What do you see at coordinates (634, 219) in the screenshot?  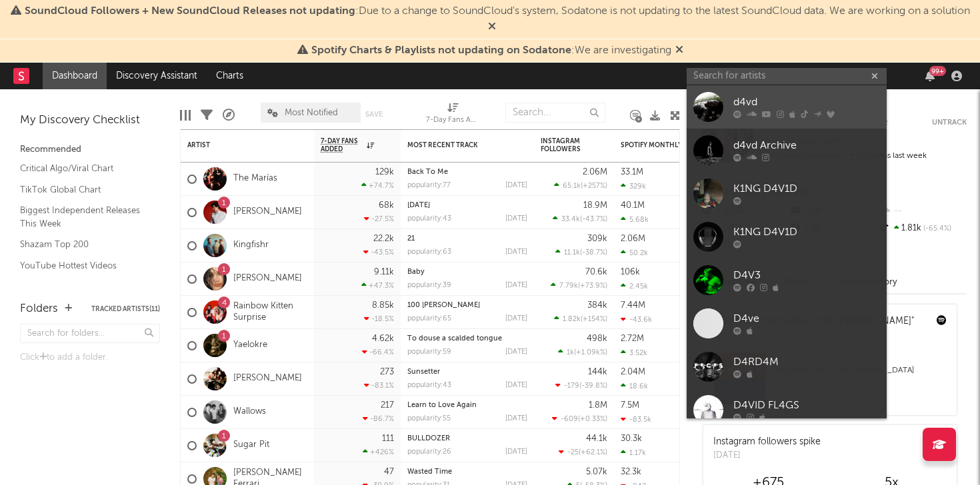 I see `div: 5.68k` at bounding box center [634, 219].